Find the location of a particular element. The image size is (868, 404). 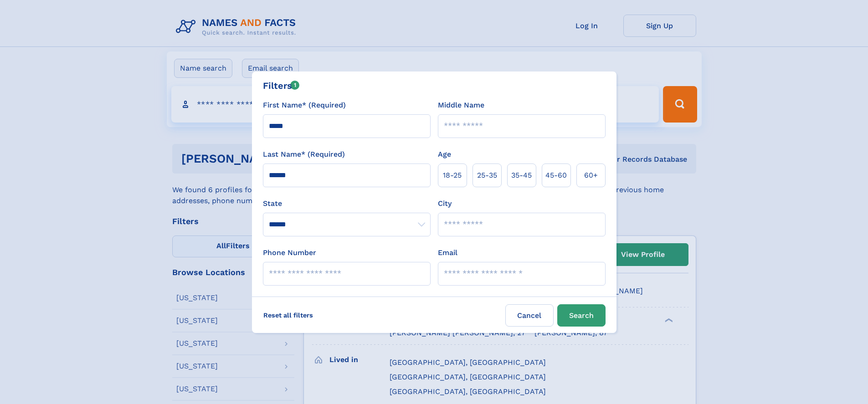

span: 60+ is located at coordinates (591, 176).